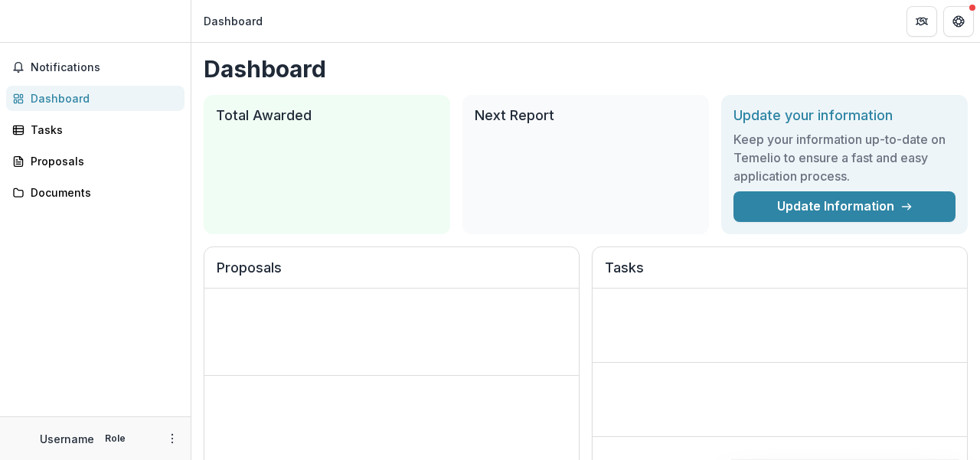 The image size is (980, 460). Describe the element at coordinates (959, 21) in the screenshot. I see `button: Get Help` at that location.